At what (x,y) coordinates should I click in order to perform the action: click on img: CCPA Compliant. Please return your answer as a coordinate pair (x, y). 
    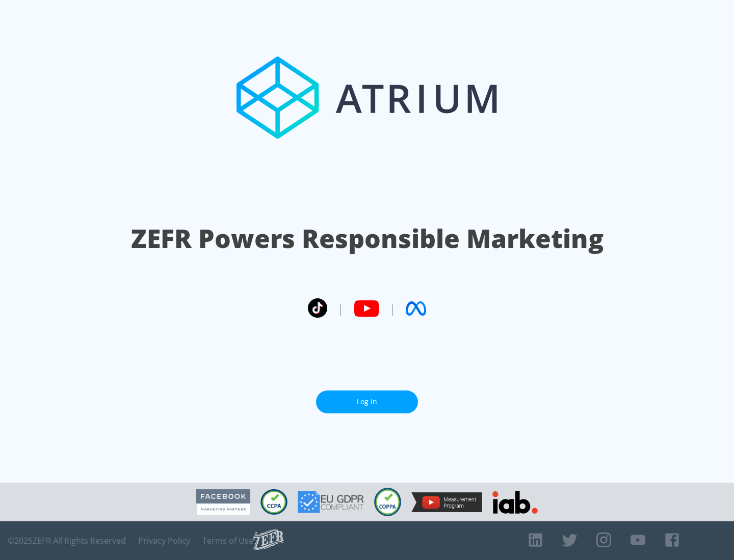
    Looking at the image, I should click on (274, 502).